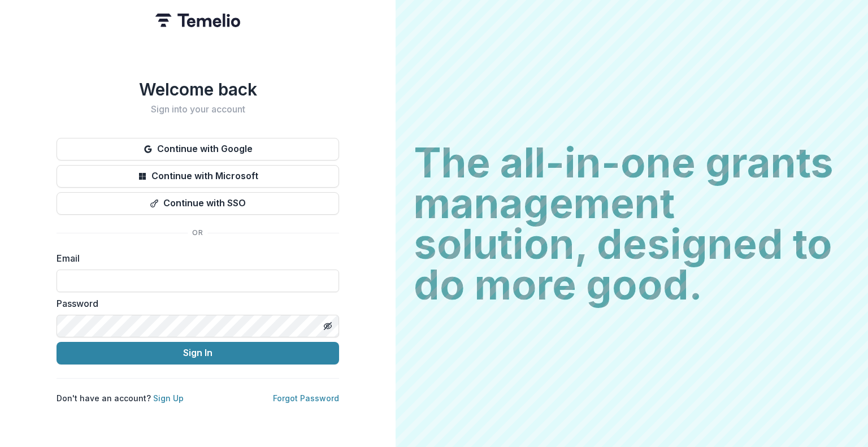  I want to click on h2: Sign into your account, so click(198, 109).